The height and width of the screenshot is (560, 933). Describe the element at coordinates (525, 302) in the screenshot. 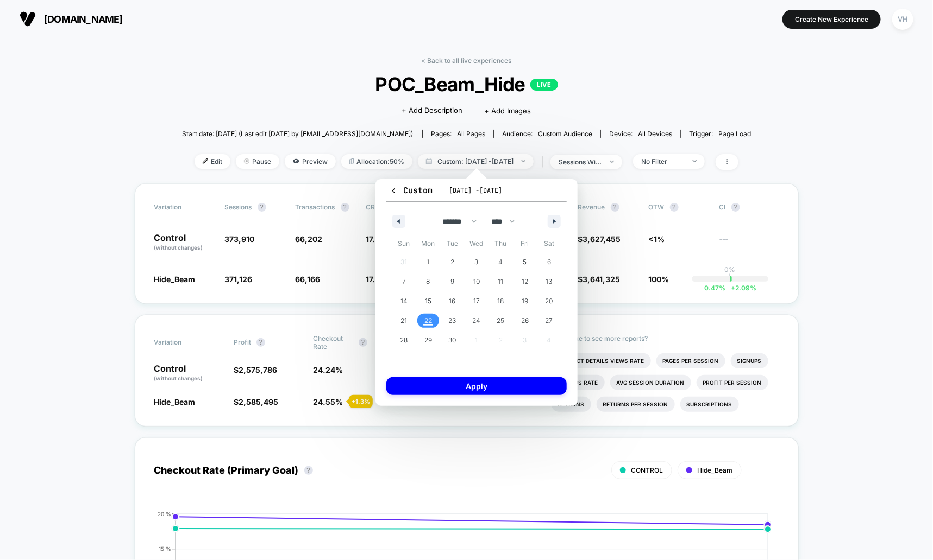

I see `button: 19` at that location.